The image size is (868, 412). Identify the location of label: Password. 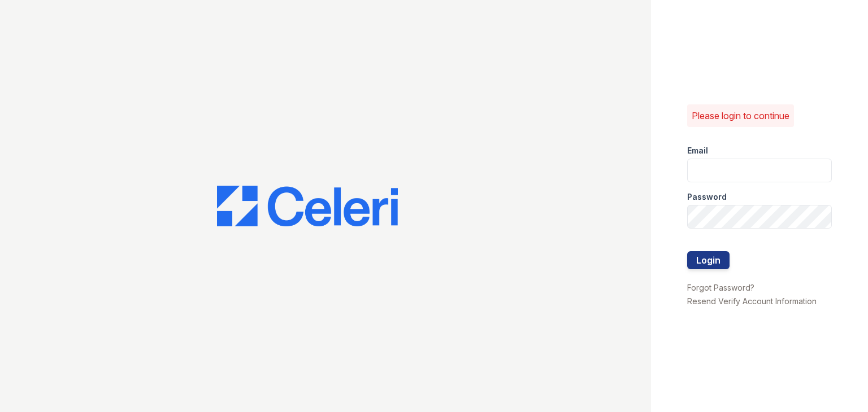
(707, 197).